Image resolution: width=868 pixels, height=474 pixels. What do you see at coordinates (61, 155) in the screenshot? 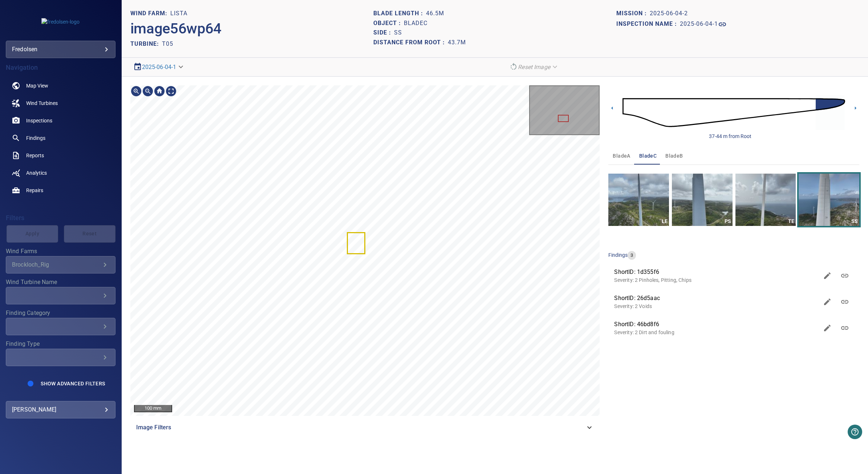
I see `a: reports noActive` at bounding box center [61, 155].